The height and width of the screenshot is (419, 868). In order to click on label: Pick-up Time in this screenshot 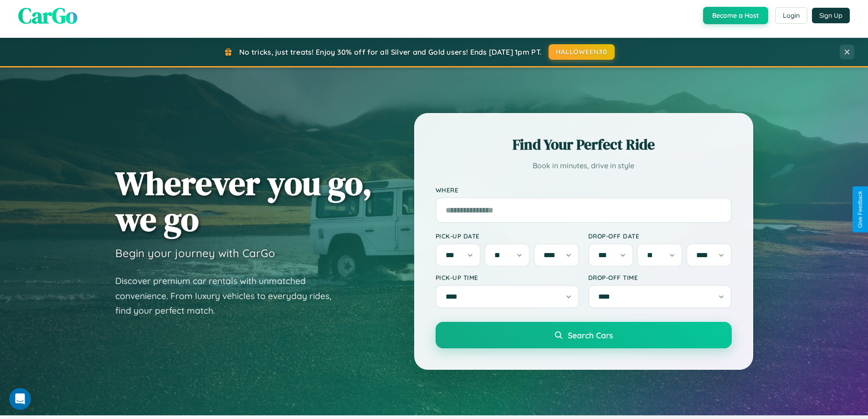, I will do `click(507, 277)`.